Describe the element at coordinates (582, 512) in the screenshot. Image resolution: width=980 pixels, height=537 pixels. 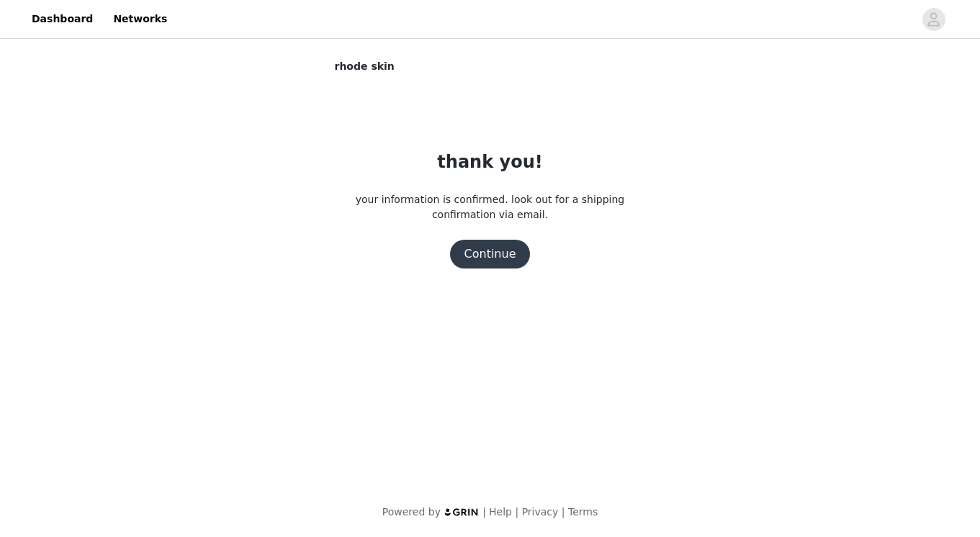
I see `a: Terms` at that location.